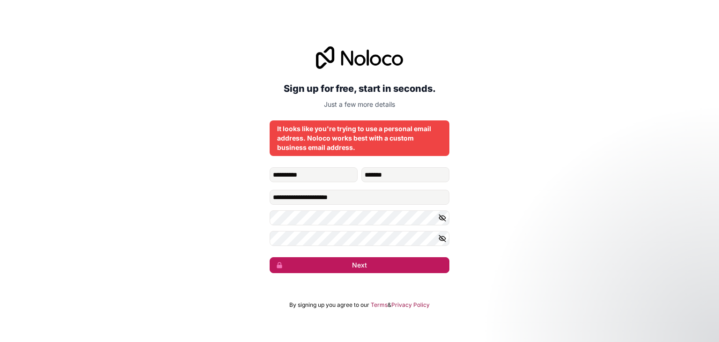 This screenshot has width=719, height=342. I want to click on span: By signing up you agree to our, so click(329, 305).